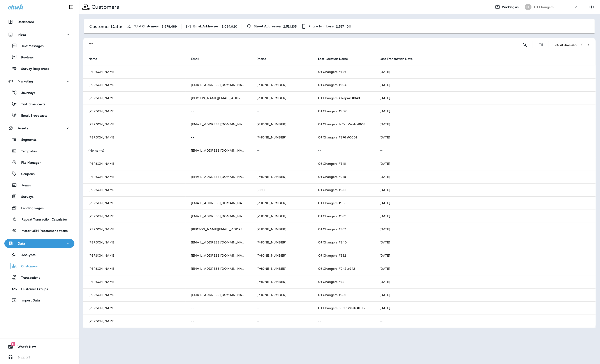 This screenshot has width=600, height=364. I want to click on span: Oil Changers & Car Wash #808, so click(342, 124).